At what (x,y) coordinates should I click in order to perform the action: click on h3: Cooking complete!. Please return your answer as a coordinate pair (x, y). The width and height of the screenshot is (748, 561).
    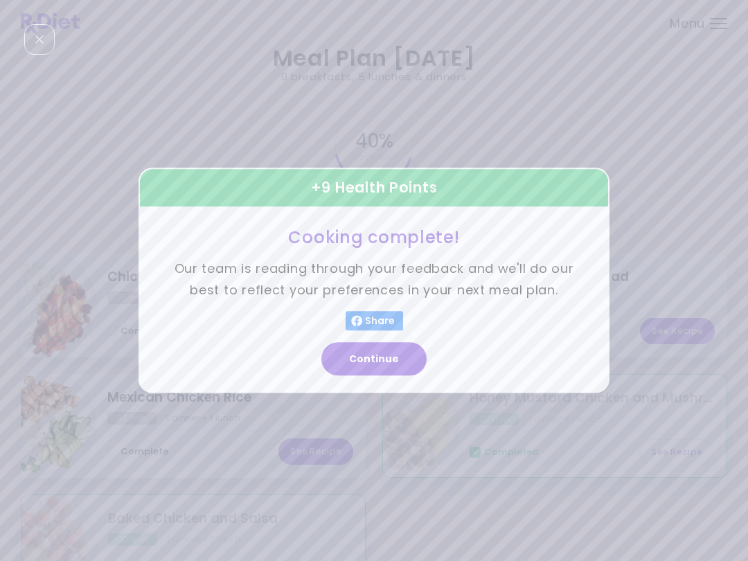
    Looking at the image, I should click on (374, 237).